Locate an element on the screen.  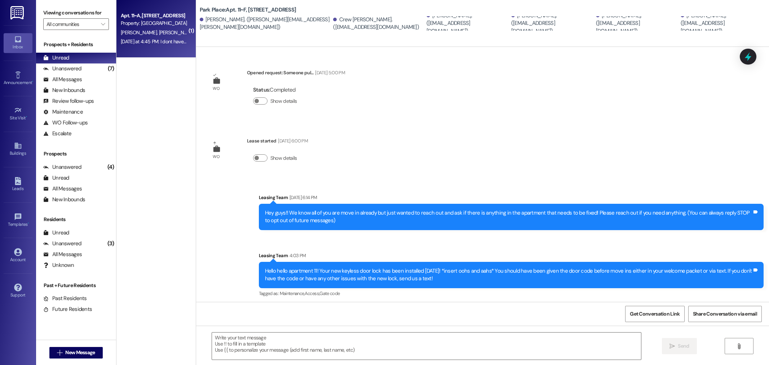
div: WO Follow-ups is located at coordinates (65, 123).